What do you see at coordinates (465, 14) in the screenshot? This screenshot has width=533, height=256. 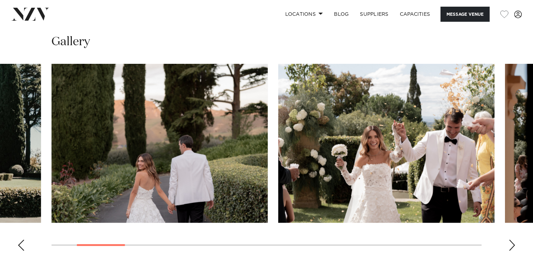 I see `button: Message Venue` at bounding box center [465, 14].